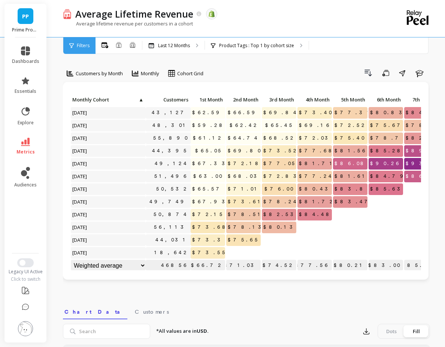  What do you see at coordinates (208, 100) in the screenshot?
I see `p: 1st Month` at bounding box center [208, 100].